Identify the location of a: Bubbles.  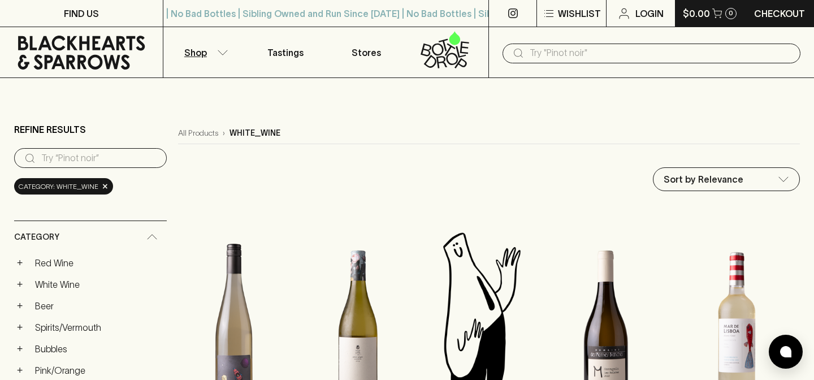
(98, 349).